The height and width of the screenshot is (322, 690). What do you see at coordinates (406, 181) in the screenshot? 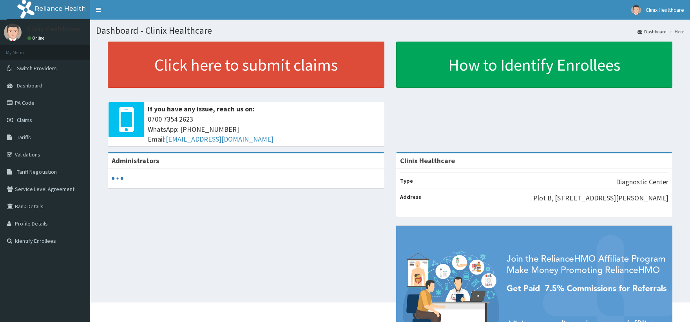
I see `b: Type` at bounding box center [406, 181].